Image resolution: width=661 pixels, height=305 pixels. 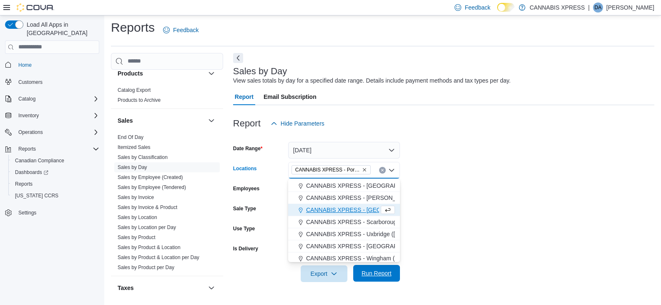 What do you see at coordinates (139, 100) in the screenshot?
I see `span: Products to Archive` at bounding box center [139, 100].